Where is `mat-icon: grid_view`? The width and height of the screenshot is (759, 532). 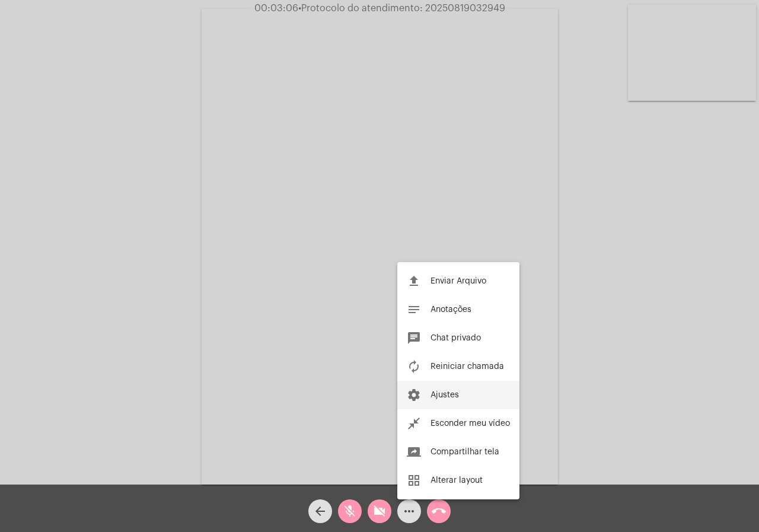 mat-icon: grid_view is located at coordinates (414, 480).